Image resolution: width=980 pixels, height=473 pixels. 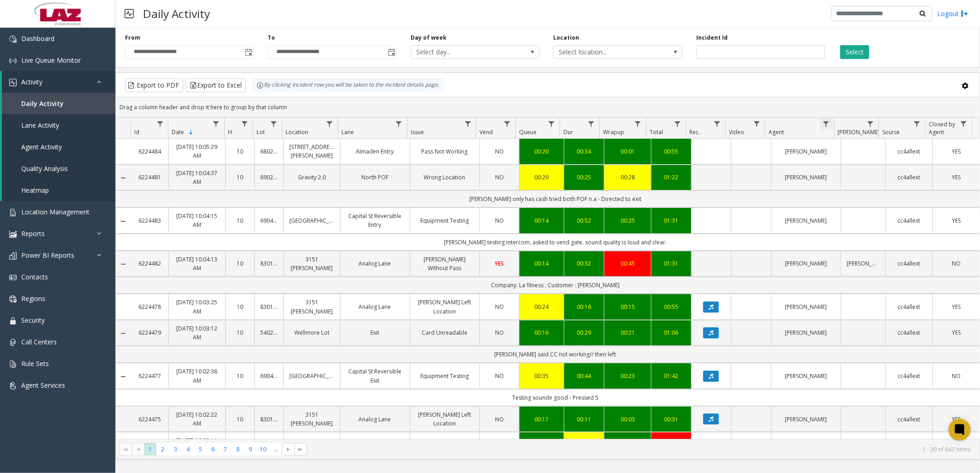 I want to click on a: Wellmore Lot, so click(x=311, y=333).